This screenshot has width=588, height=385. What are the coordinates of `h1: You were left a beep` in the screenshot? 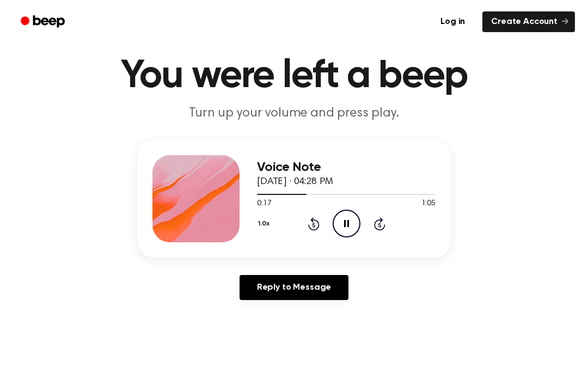 It's located at (294, 76).